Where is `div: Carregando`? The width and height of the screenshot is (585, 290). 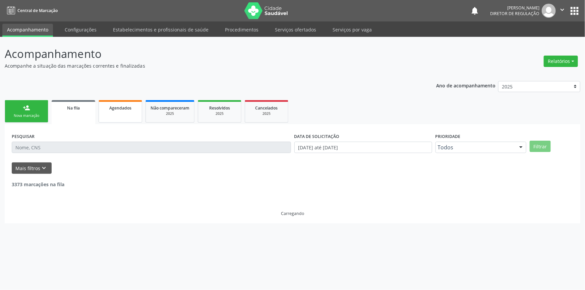
div: Carregando is located at coordinates (292, 213).